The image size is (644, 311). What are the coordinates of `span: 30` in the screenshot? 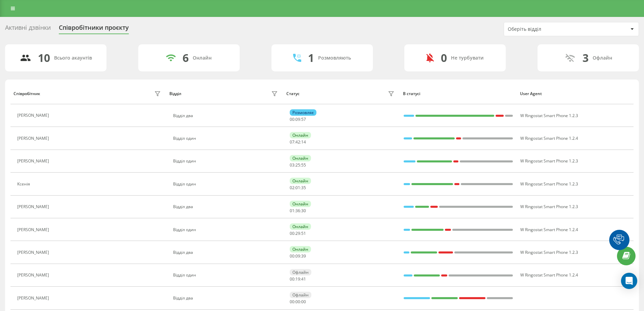 It's located at (304, 210).